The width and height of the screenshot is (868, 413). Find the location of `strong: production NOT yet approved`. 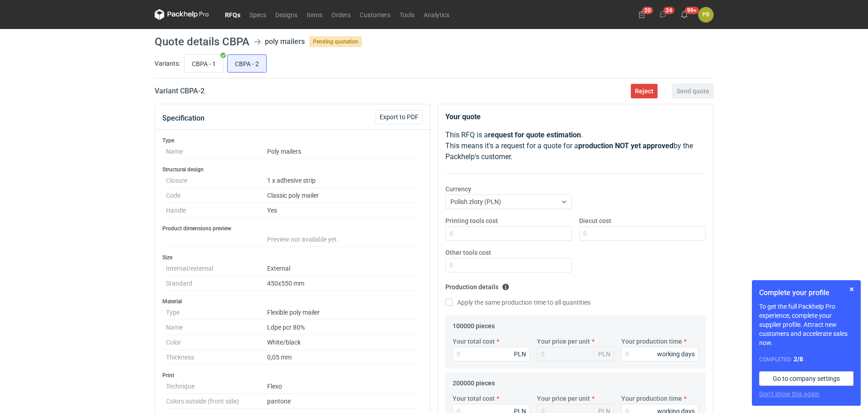

strong: production NOT yet approved is located at coordinates (625, 145).